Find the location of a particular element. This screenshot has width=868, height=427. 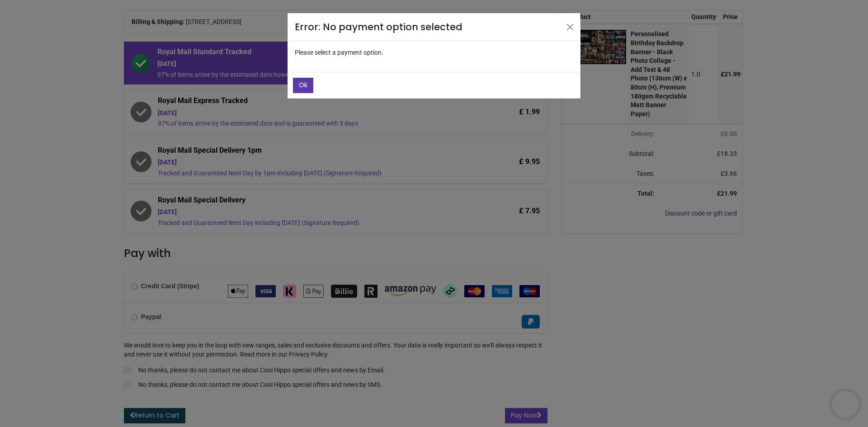

button: Ok is located at coordinates (303, 85).